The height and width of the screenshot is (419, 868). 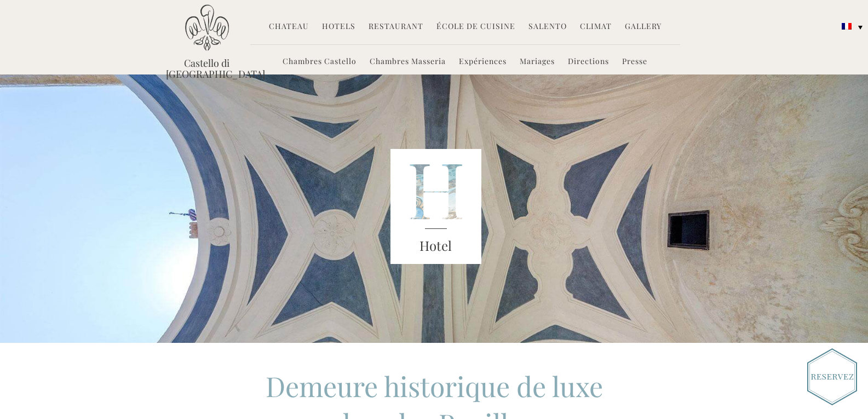 I want to click on a: Chateau, so click(x=289, y=27).